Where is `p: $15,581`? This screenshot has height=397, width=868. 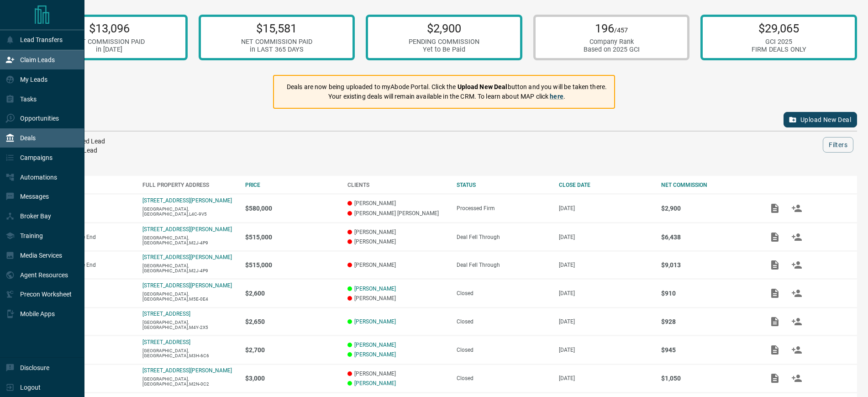
p: $15,581 is located at coordinates (277, 28).